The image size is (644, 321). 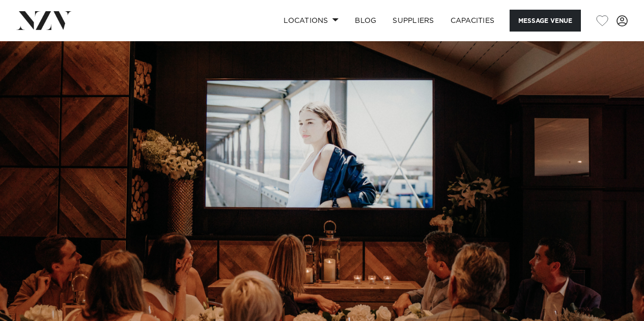 I want to click on a: BLOG, so click(x=366, y=20).